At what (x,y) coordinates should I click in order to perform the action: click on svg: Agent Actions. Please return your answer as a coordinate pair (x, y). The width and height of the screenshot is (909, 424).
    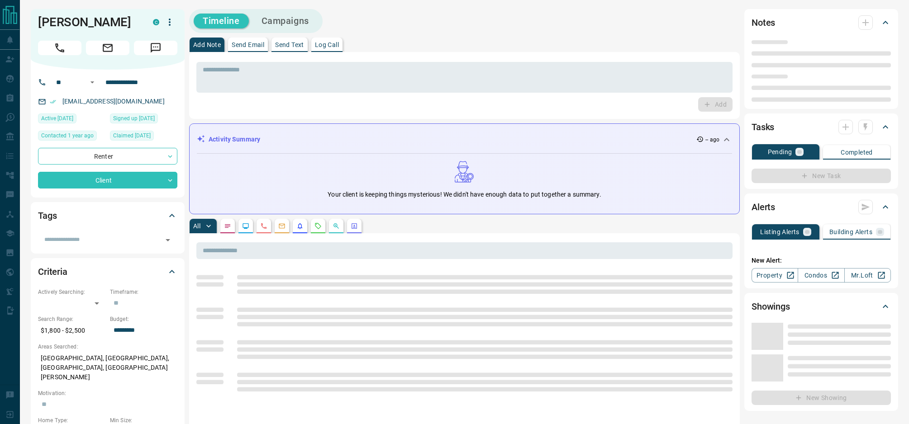
    Looking at the image, I should click on (354, 226).